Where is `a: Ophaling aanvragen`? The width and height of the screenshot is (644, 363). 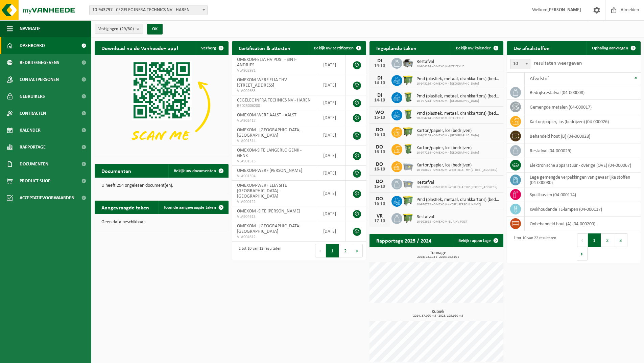
a: Ophaling aanvragen is located at coordinates (613, 48).